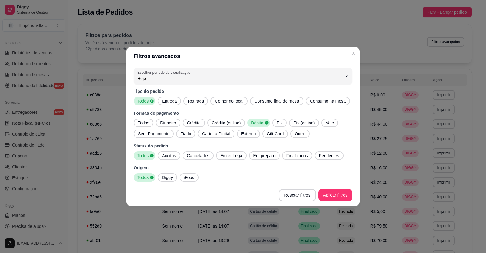  Describe the element at coordinates (194, 123) in the screenshot. I see `span: Crédito` at that location.